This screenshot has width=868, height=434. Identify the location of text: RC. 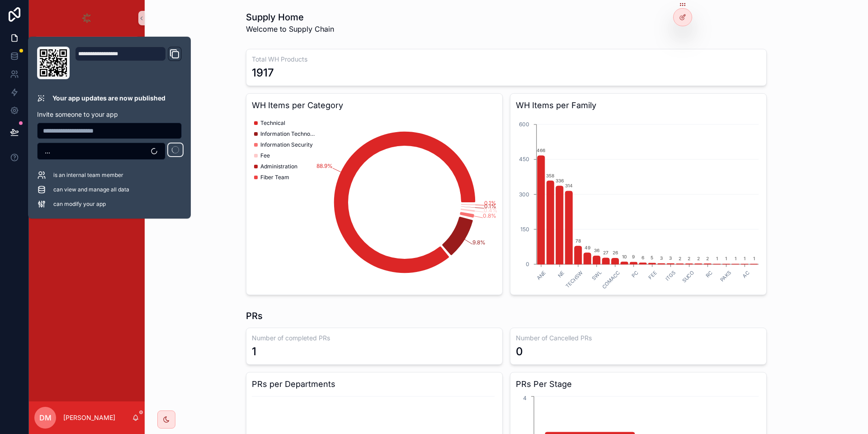
(709, 273).